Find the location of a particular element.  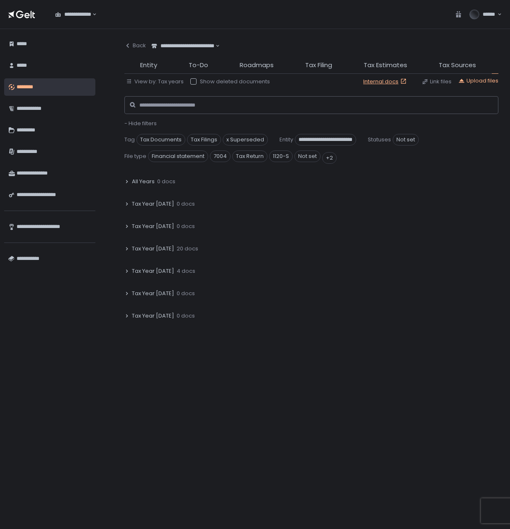

div: +2 is located at coordinates (329, 158).